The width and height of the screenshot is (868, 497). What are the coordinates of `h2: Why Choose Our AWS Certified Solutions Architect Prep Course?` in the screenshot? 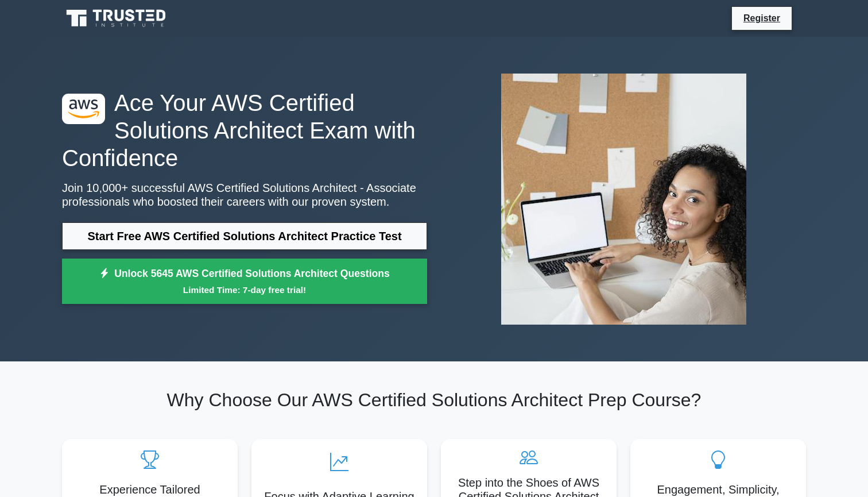 It's located at (434, 400).